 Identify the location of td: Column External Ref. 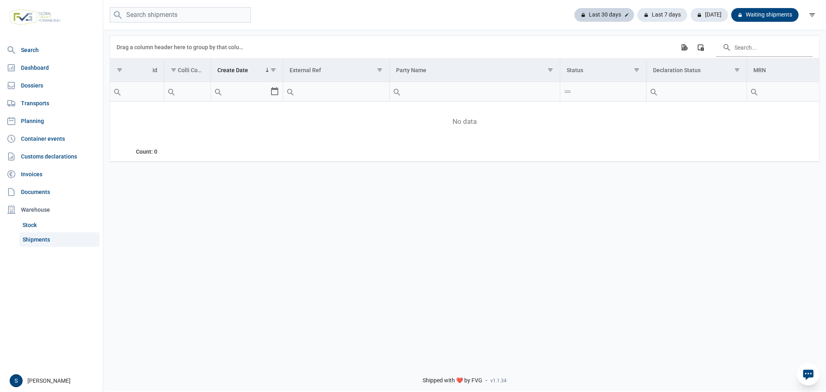
(336, 70).